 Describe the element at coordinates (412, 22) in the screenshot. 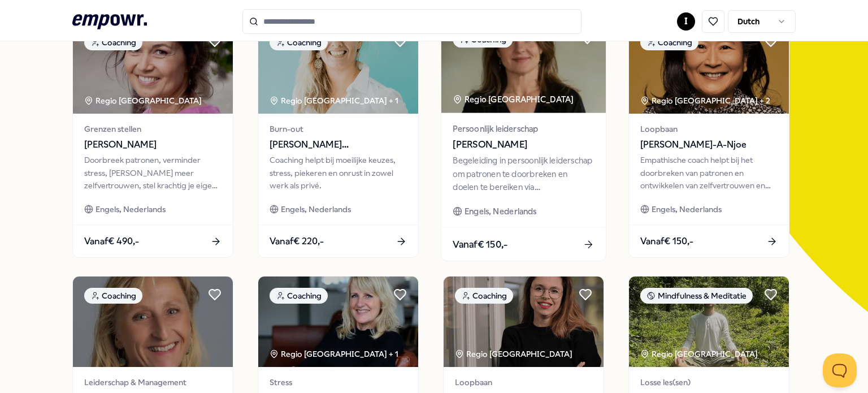

I see `input: Search for products, categories or subcategories` at that location.